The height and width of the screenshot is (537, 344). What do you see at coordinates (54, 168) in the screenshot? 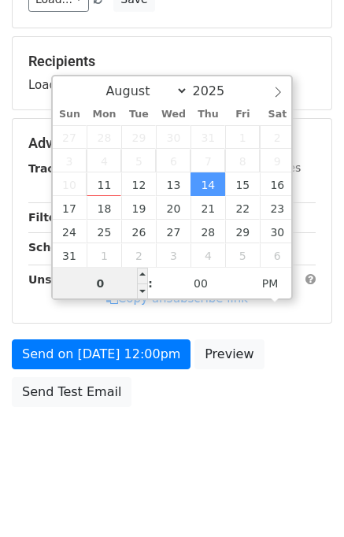
I see `strong: Tracking` at bounding box center [54, 168].